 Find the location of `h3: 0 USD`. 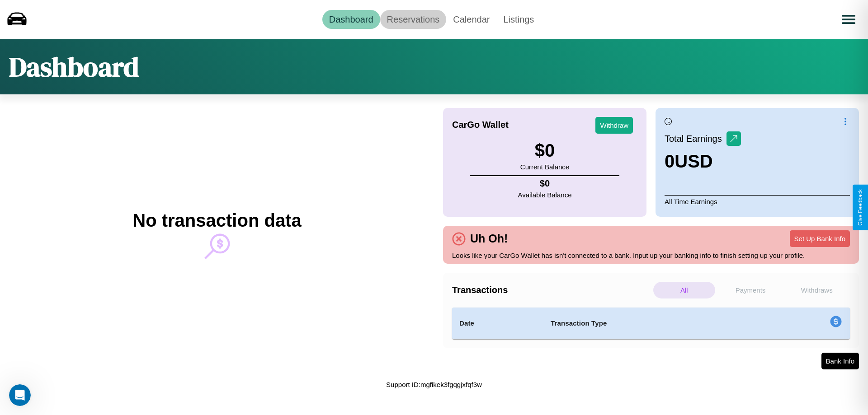

h3: 0 USD is located at coordinates (702, 161).